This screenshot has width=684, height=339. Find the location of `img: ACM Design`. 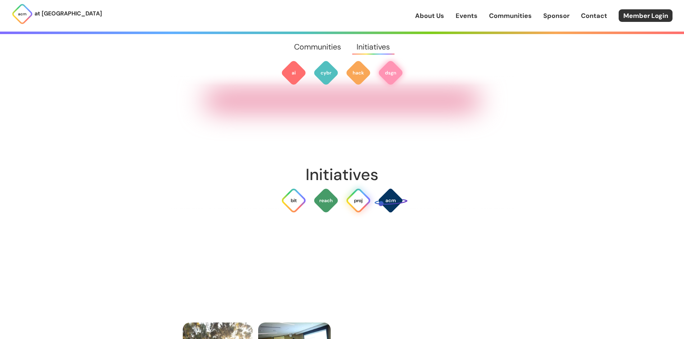

img: ACM Design is located at coordinates (391, 73).